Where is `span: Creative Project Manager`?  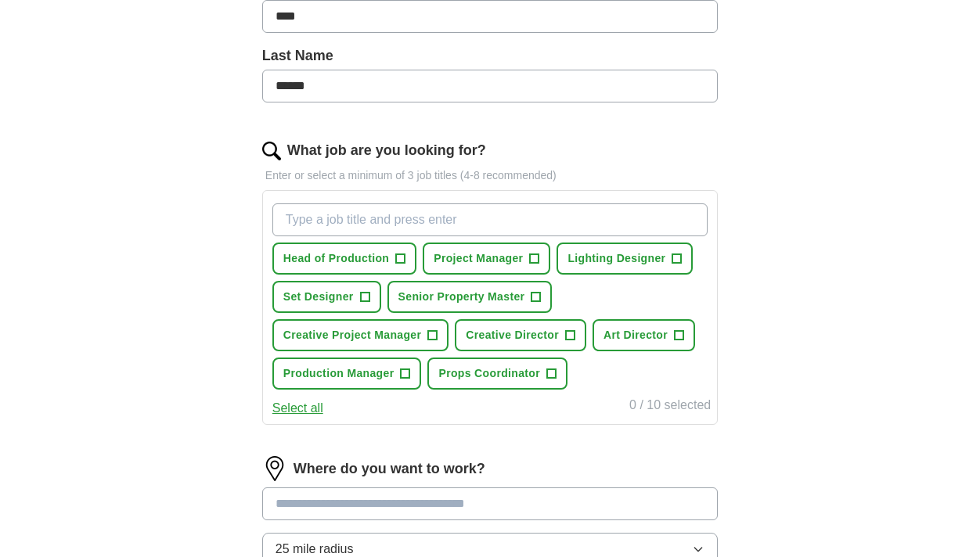
span: Creative Project Manager is located at coordinates (353, 335).